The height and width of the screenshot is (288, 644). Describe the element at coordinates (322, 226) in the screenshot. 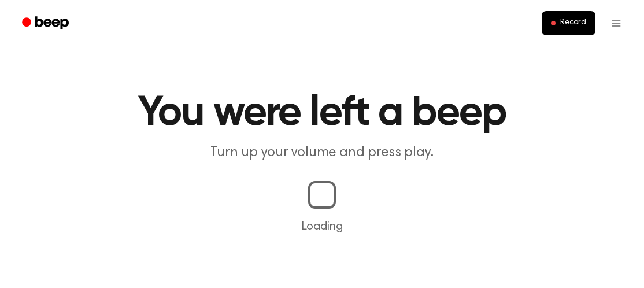

I see `p: Loading` at that location.